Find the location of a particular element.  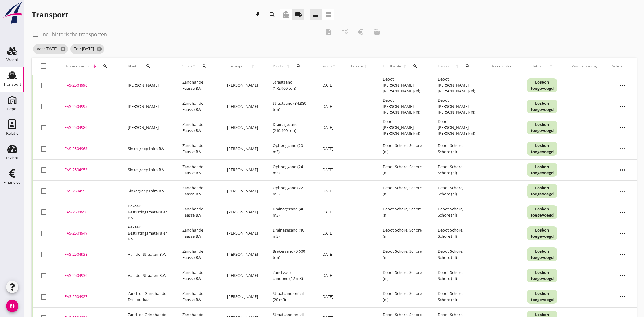

td: Van der Straaten B.V. is located at coordinates (147, 275).